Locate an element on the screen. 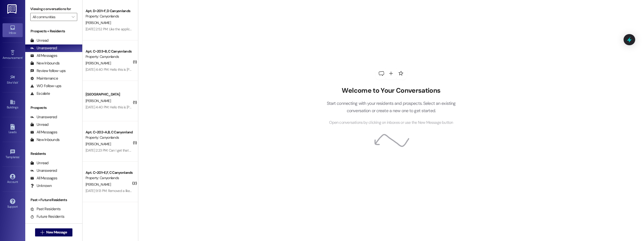  div: WO Follow-ups is located at coordinates (46, 86).